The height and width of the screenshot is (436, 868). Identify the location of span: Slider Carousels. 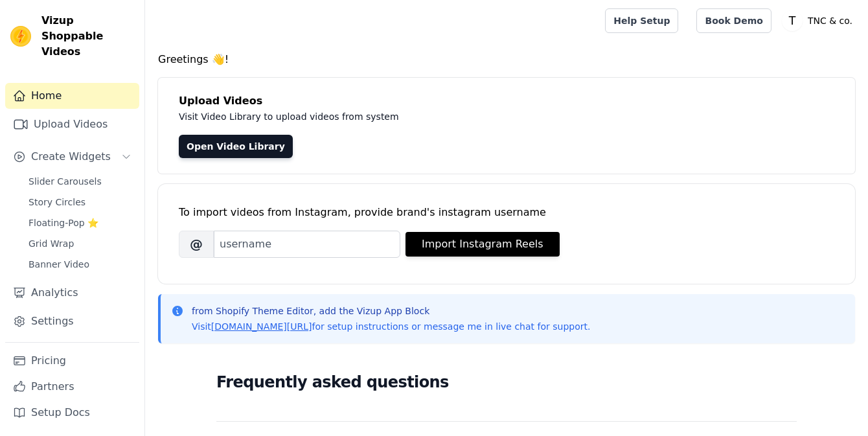
(65, 181).